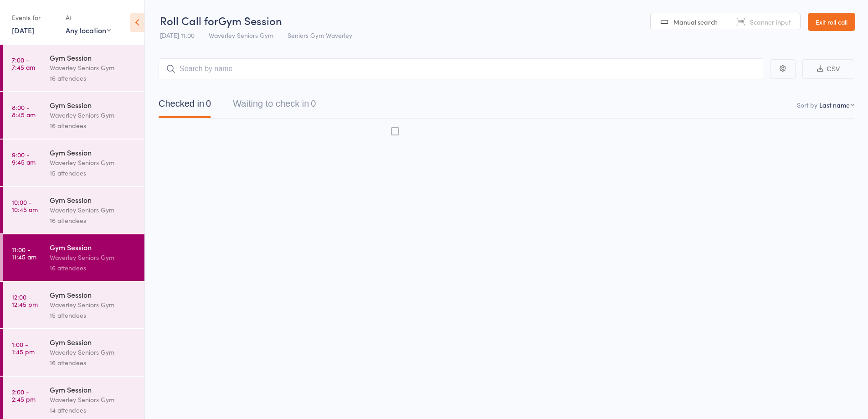 This screenshot has height=419, width=868. I want to click on time: 10:00 - 10:45 am, so click(25, 205).